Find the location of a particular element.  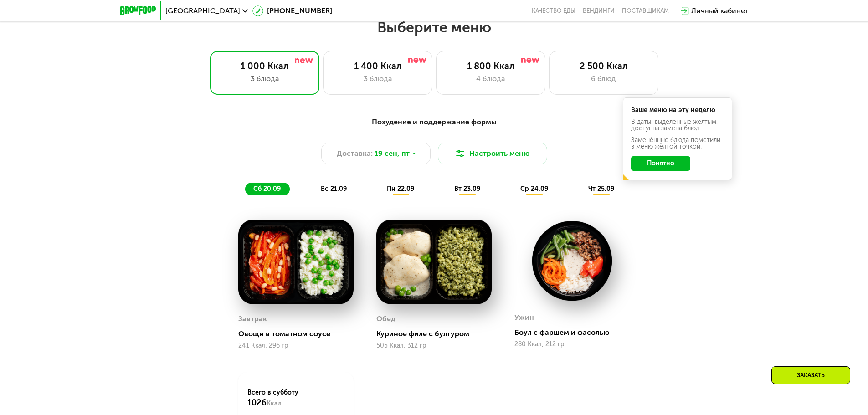

div: 1 400 Ккал is located at coordinates (378, 66).